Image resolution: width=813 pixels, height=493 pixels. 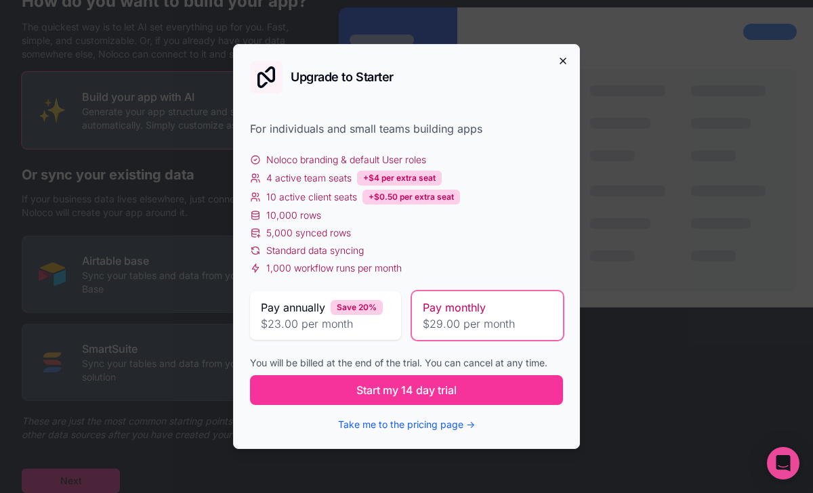 I want to click on span: Pay monthly, so click(x=454, y=307).